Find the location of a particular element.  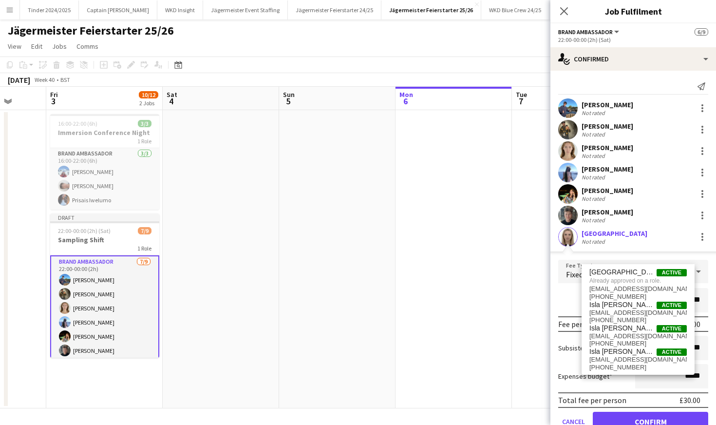

button: Brand Ambassador is located at coordinates (589, 32).